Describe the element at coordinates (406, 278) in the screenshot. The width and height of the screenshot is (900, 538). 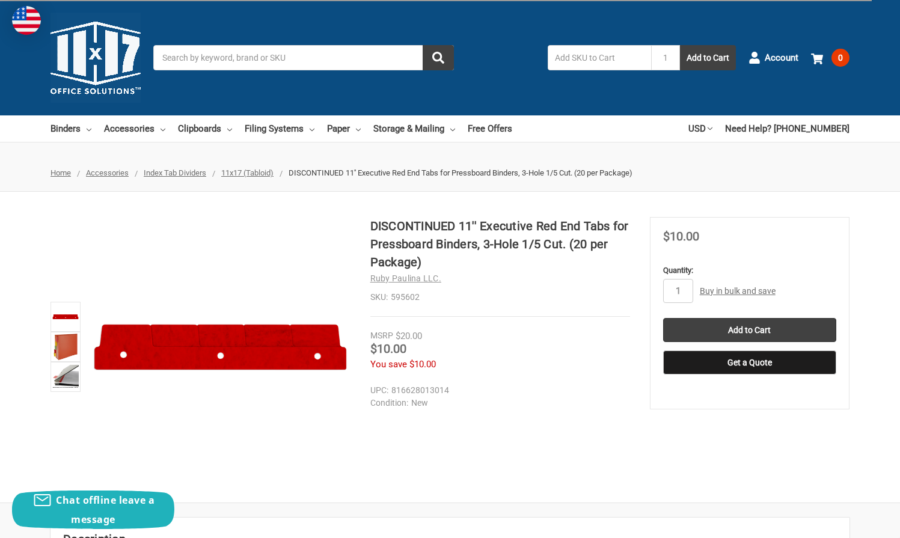
I see `span: Ruby Paulina LLC.` at that location.